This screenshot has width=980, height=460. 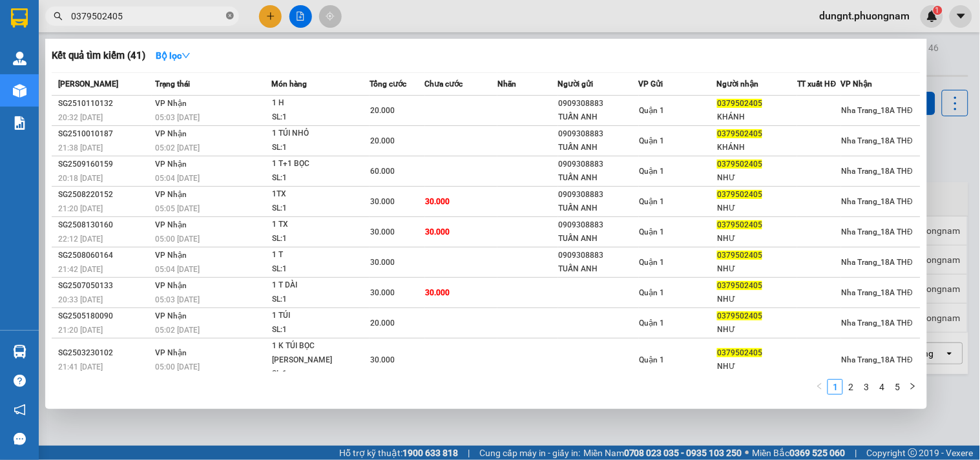 I want to click on div: 1TX, so click(x=321, y=194).